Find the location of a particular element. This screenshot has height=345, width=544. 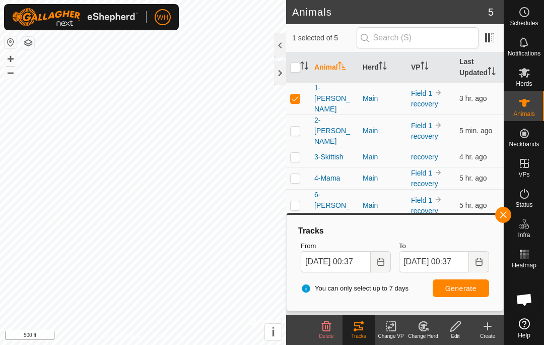

div: Edit is located at coordinates (456, 336).